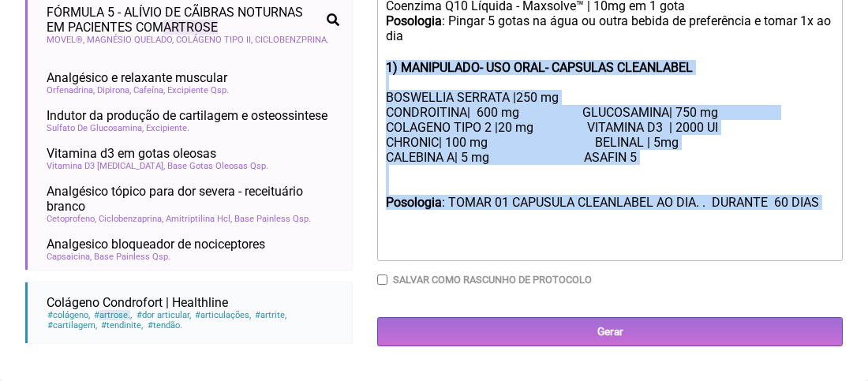 This screenshot has height=381, width=868. Describe the element at coordinates (611, 36) in the screenshot. I see `div: : Pingar 5 gotas na água ou outra bebida de preferência e tomar 1x ao dia ㅤ` at that location.